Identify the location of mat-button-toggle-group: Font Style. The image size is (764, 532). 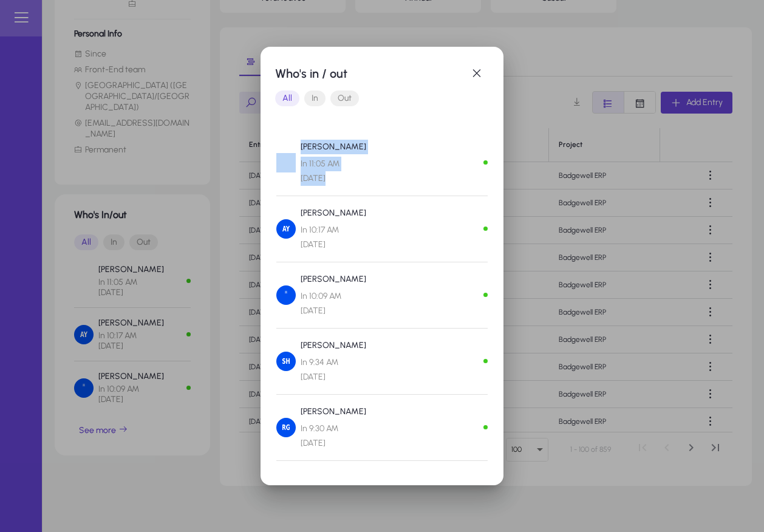
(382, 98).